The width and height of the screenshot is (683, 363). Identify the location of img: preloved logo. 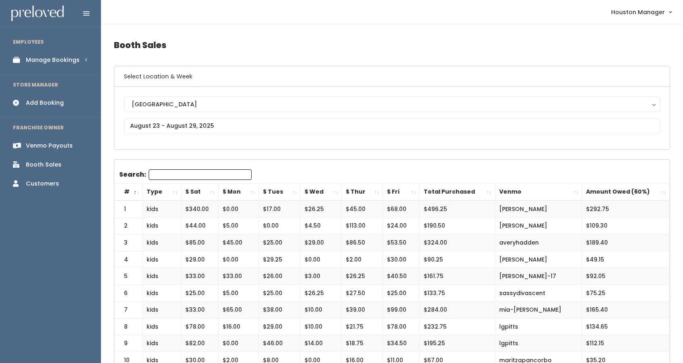
(38, 13).